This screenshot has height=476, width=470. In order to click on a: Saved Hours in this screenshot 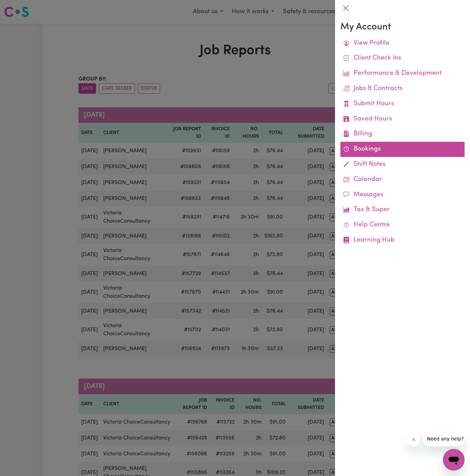, I will do `click(402, 119)`.